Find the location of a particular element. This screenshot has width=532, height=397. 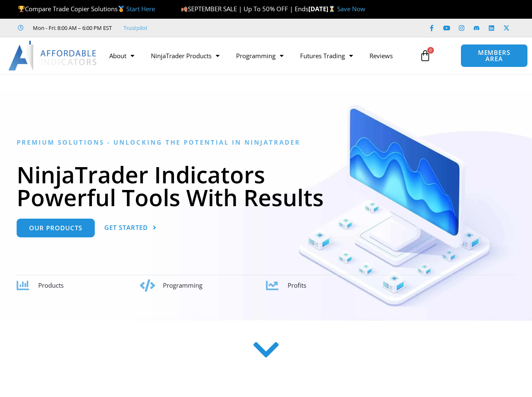

a: Futures Trading is located at coordinates (326, 56).